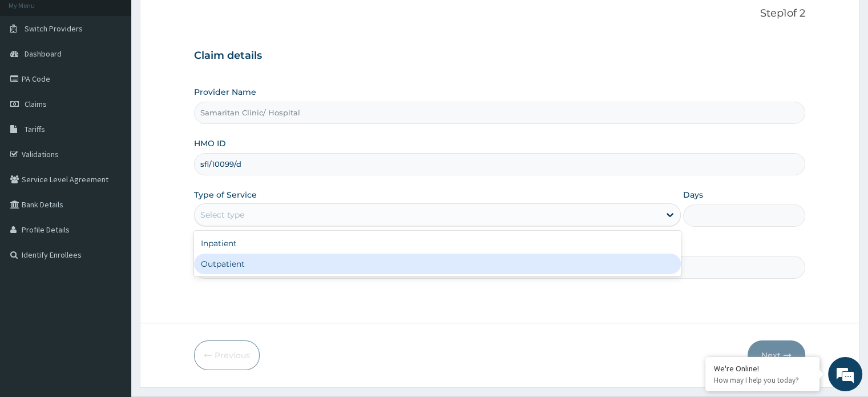 This screenshot has width=868, height=397. Describe the element at coordinates (226, 195) in the screenshot. I see `label: Type of Service` at that location.